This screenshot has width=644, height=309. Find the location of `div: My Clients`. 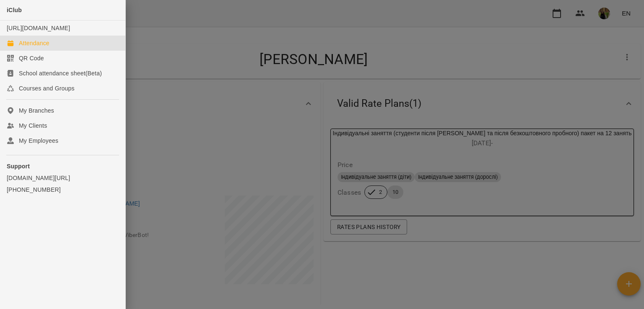

div: My Clients is located at coordinates (33, 126).